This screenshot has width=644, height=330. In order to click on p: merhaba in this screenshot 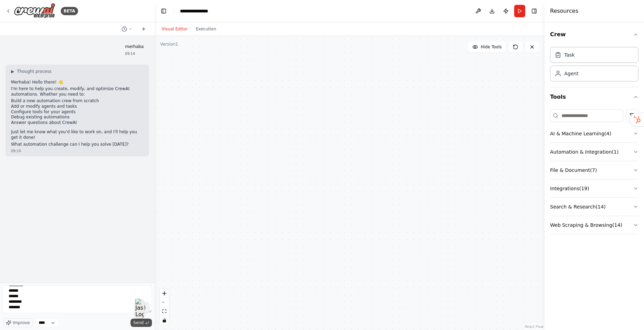, I will do `click(134, 47)`.